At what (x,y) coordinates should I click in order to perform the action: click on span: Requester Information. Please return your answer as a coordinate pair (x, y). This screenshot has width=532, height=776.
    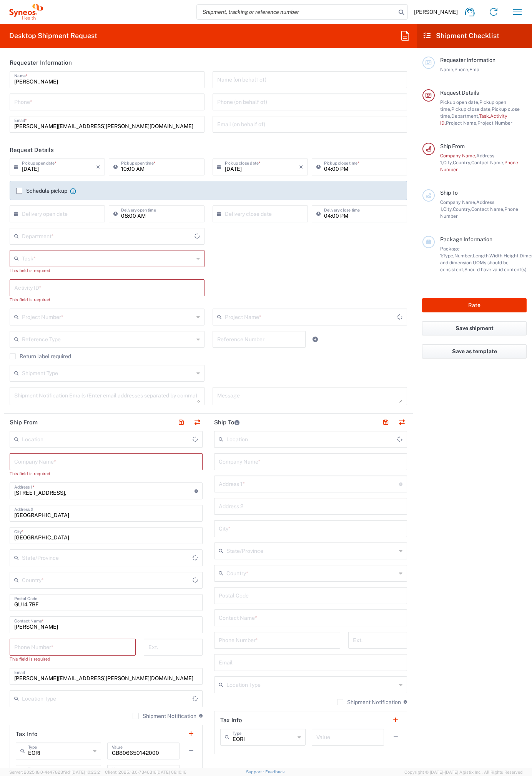
    Looking at the image, I should click on (467, 60).